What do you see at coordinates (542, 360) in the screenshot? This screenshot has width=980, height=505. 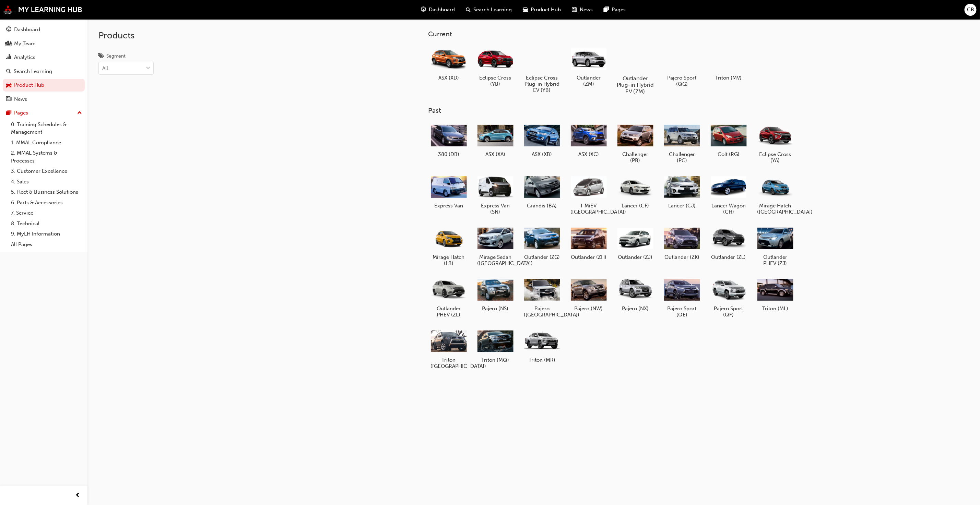 I see `h5: Triton (MR)` at bounding box center [542, 360].